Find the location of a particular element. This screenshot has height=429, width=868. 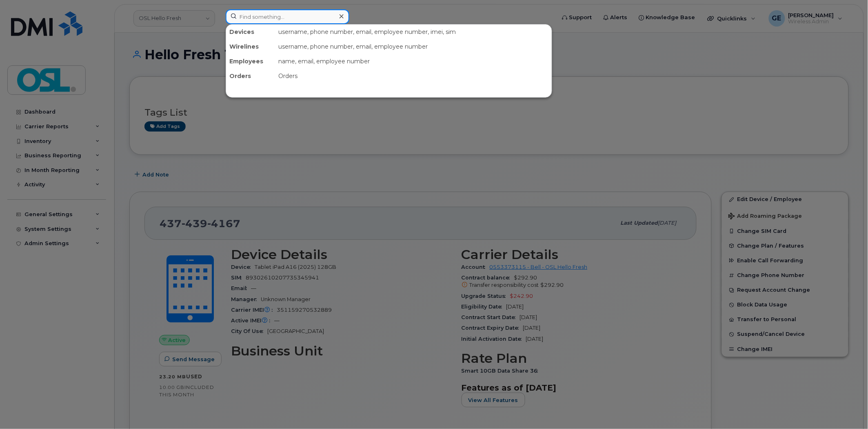

div: Wirelines is located at coordinates (251, 47).